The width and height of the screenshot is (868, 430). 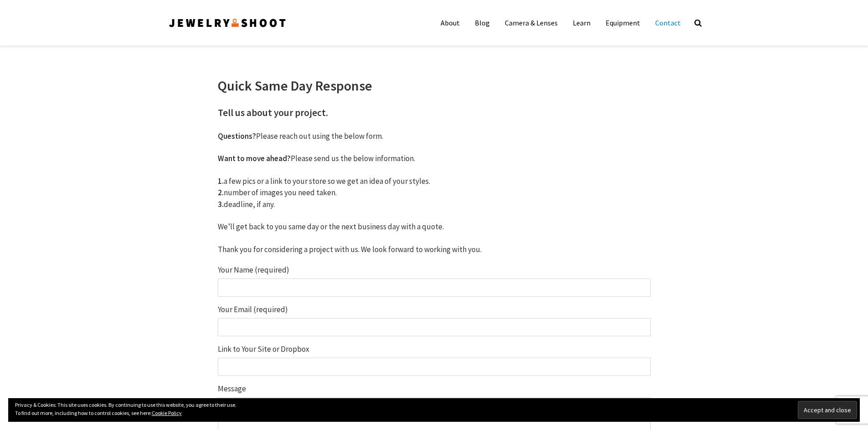 I want to click on strong: Want to move ahead?, so click(x=254, y=158).